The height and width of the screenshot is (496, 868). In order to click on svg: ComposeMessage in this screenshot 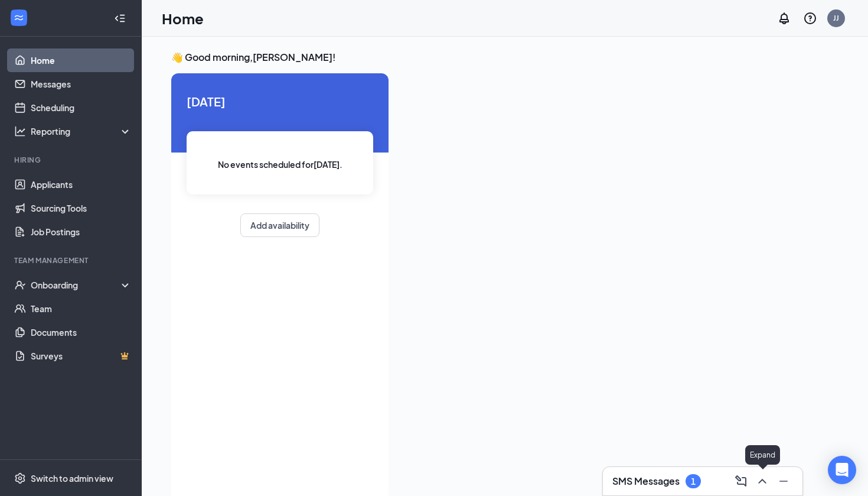, I will do `click(741, 481)`.